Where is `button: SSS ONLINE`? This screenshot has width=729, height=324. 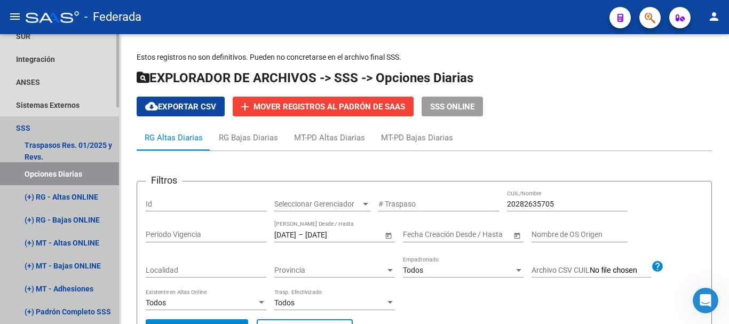 button: SSS ONLINE is located at coordinates (452, 106).